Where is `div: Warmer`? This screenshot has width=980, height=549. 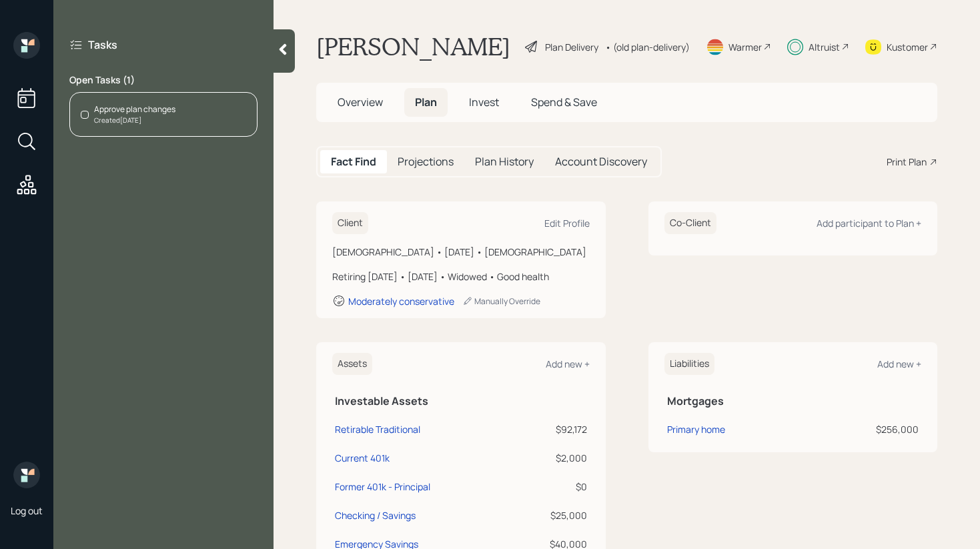
div: Warmer is located at coordinates (745, 47).